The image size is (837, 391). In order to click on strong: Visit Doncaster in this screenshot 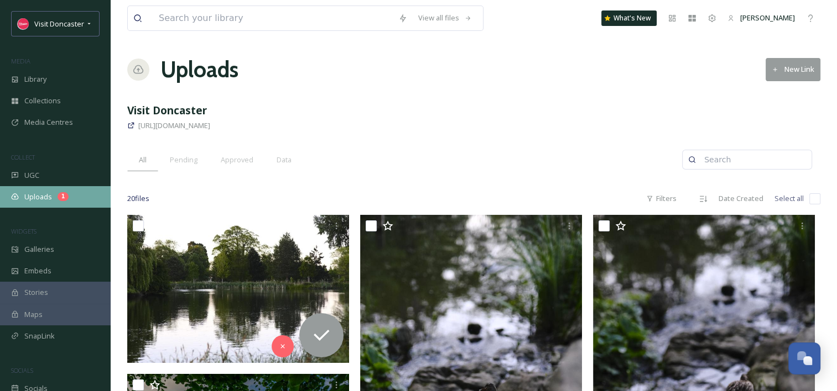, I will do `click(167, 110)`.